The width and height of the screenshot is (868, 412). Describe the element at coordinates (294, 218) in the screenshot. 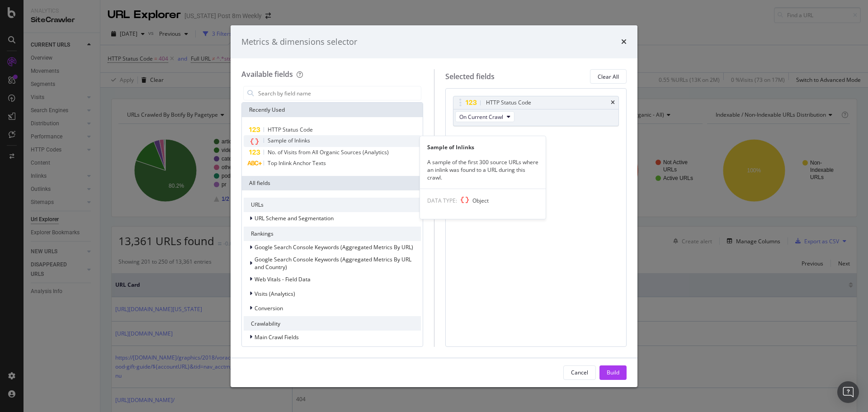

I see `span: URL Scheme and Segmentation` at that location.